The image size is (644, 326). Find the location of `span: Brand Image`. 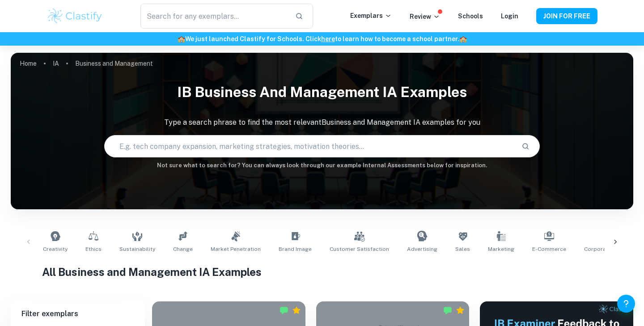

span: Brand Image is located at coordinates (295, 249).